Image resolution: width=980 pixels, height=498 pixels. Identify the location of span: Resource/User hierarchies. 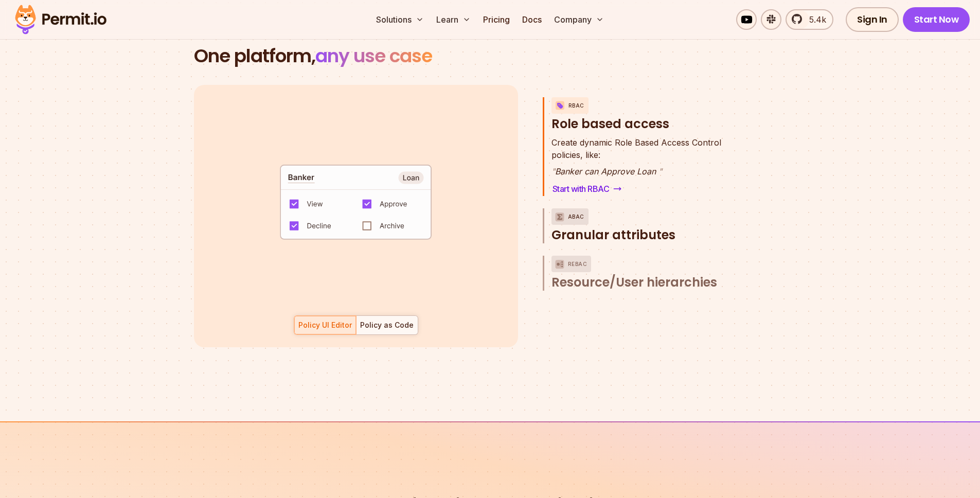
(634, 283).